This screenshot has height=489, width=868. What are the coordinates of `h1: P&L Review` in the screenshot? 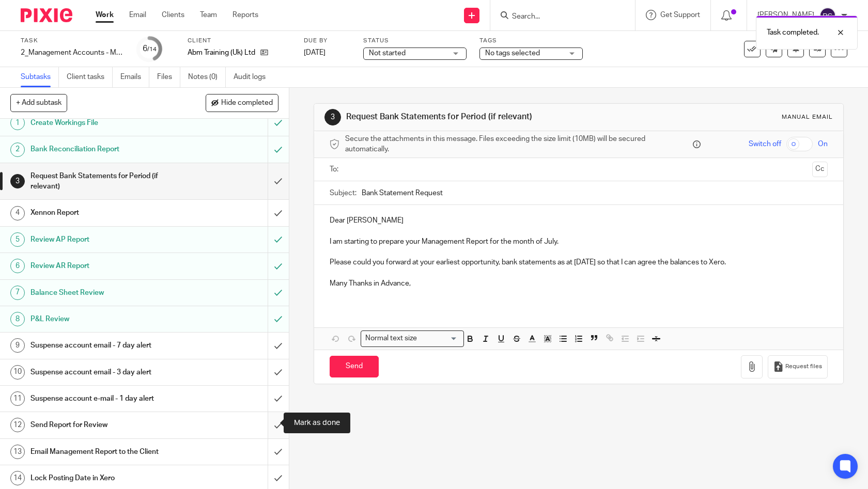 It's located at (106, 319).